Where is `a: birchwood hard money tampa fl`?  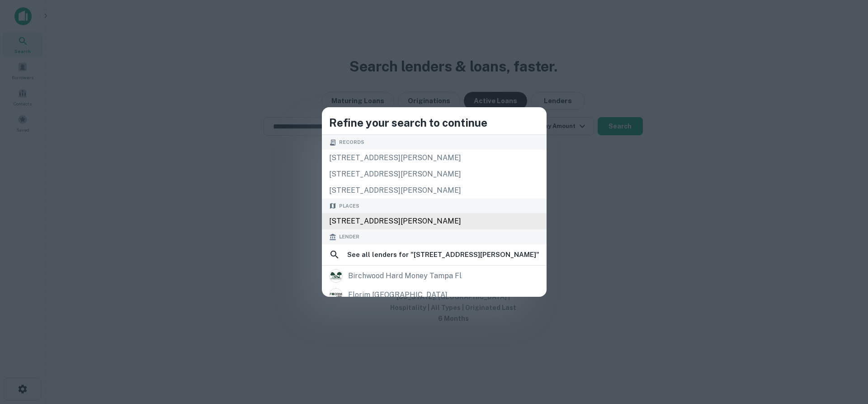
a: birchwood hard money tampa fl is located at coordinates (434, 276).